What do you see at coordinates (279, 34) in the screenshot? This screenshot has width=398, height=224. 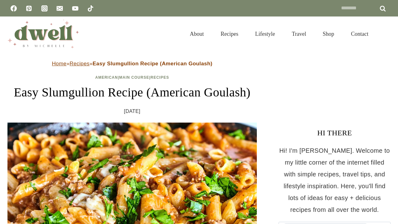 I see `nav: Primary Navigation` at bounding box center [279, 34].